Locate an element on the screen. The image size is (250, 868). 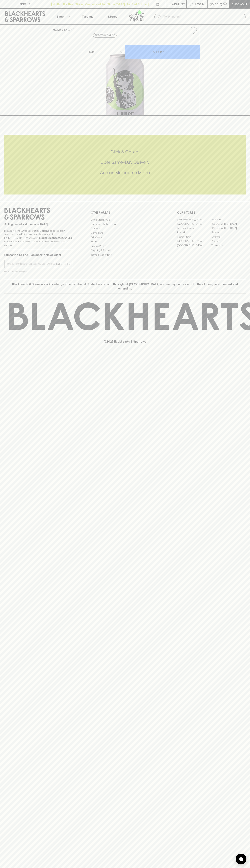
a: Careers is located at coordinates (125, 228).